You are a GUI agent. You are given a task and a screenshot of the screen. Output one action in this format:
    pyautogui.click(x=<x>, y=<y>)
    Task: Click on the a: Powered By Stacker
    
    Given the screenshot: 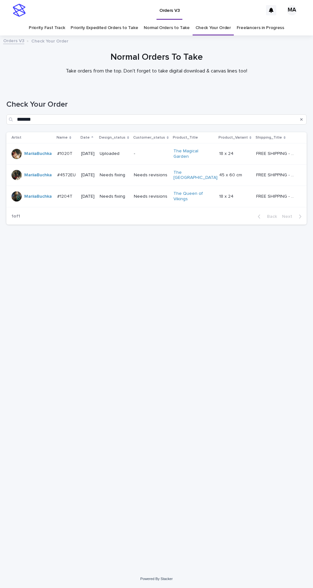 What is the action you would take?
    pyautogui.click(x=156, y=579)
    